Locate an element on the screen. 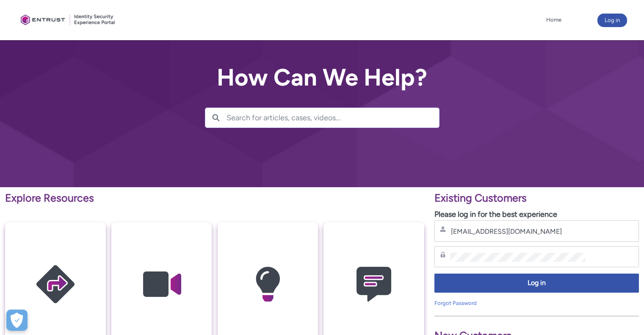 The image size is (644, 335). img: Contact Support is located at coordinates (374, 284).